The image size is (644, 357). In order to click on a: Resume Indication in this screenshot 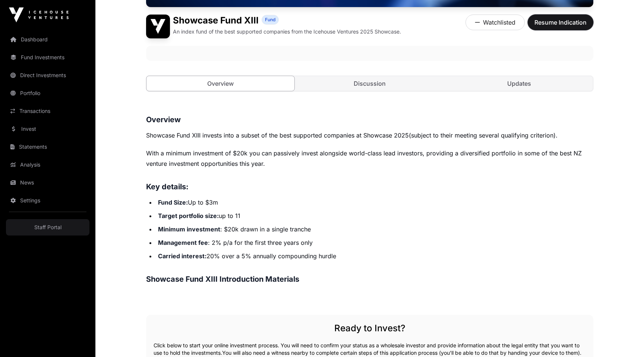, I will do `click(560, 25)`.